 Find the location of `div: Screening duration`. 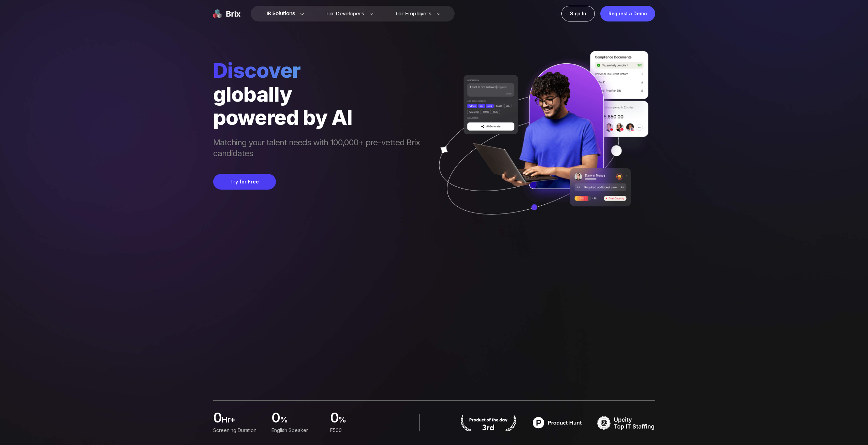

div: Screening duration is located at coordinates (238, 430).